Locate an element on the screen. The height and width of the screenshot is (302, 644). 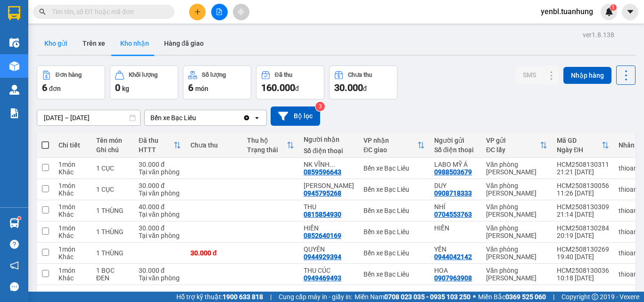
b: GỬI : Bến xe Bạc Liêu is located at coordinates (67, 67).